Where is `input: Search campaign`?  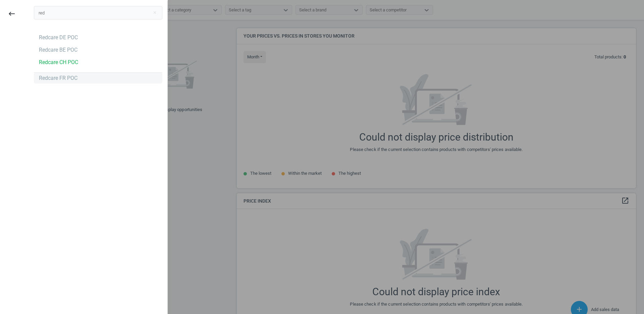 input: Search campaign is located at coordinates (98, 13).